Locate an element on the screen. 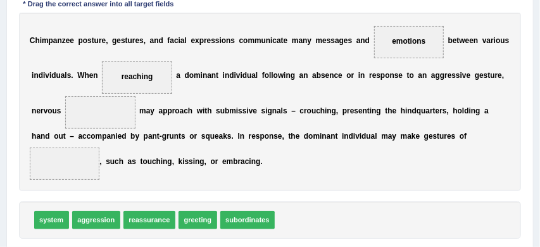 The height and width of the screenshot is (247, 540). span: reaching is located at coordinates (137, 77).